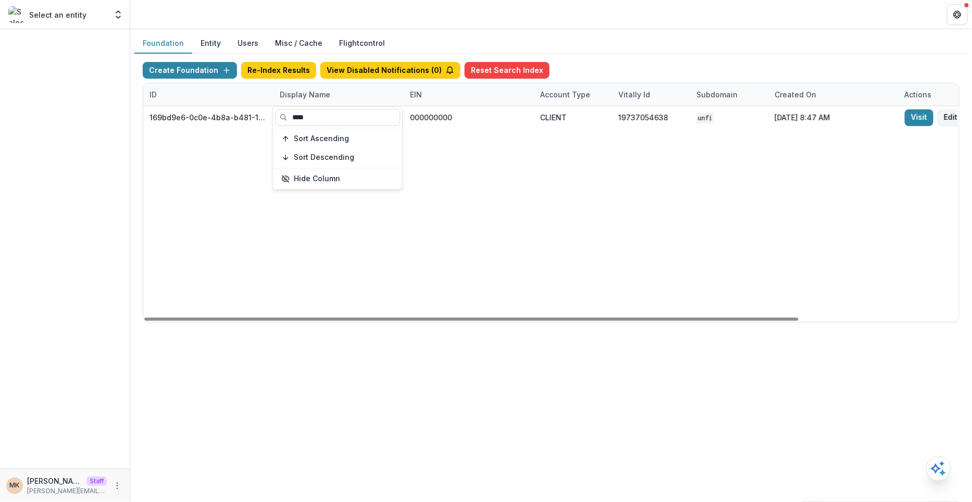 Image resolution: width=972 pixels, height=502 pixels. Describe the element at coordinates (299, 43) in the screenshot. I see `button: Misc / Cache` at that location.